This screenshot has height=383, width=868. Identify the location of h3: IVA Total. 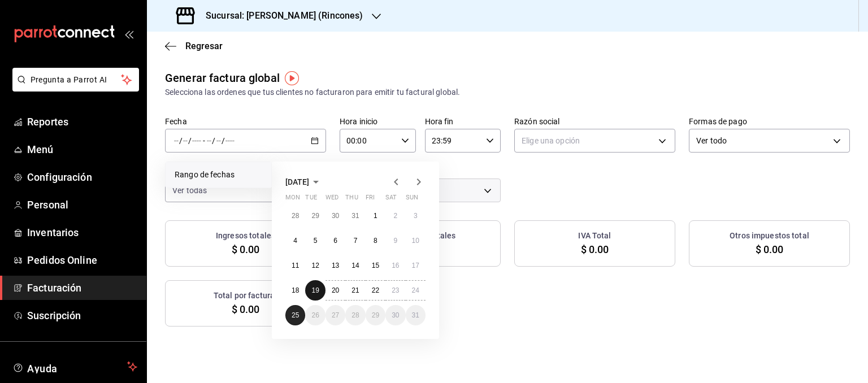
(594, 235).